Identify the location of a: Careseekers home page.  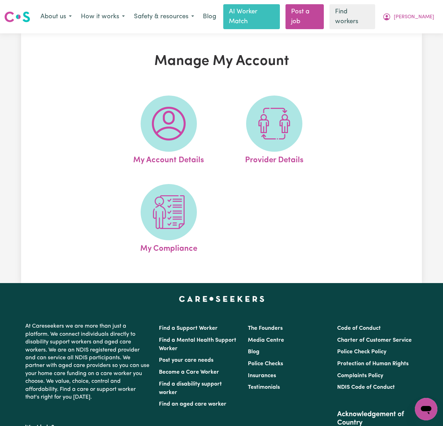
(221, 299).